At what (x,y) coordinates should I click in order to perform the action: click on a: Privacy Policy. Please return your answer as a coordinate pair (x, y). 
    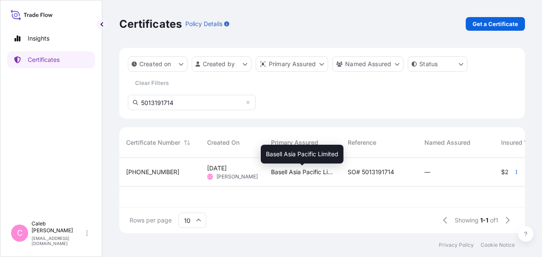
    Looking at the image, I should click on (457, 245).